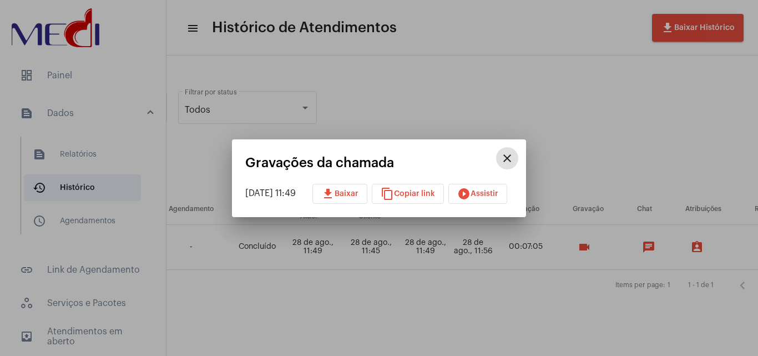 The height and width of the screenshot is (356, 758). What do you see at coordinates (339, 194) in the screenshot?
I see `span: Baixar` at bounding box center [339, 194].